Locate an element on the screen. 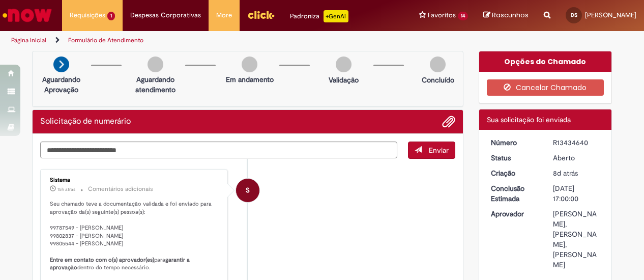 The height and width of the screenshot is (280, 644). p: Aguardando atendimento is located at coordinates (155, 85).